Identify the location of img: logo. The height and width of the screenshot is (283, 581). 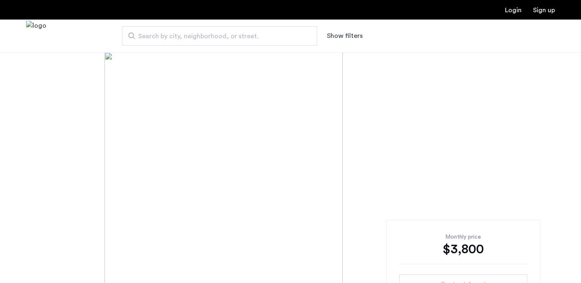
(36, 36).